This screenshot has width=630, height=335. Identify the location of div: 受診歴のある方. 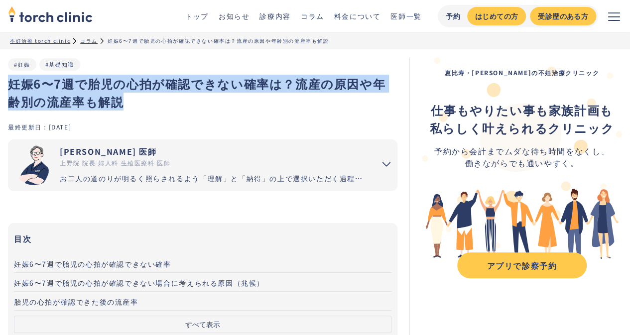
(563, 16).